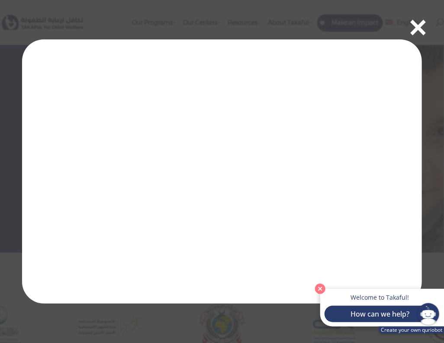  Describe the element at coordinates (320, 289) in the screenshot. I see `button: Close` at that location.